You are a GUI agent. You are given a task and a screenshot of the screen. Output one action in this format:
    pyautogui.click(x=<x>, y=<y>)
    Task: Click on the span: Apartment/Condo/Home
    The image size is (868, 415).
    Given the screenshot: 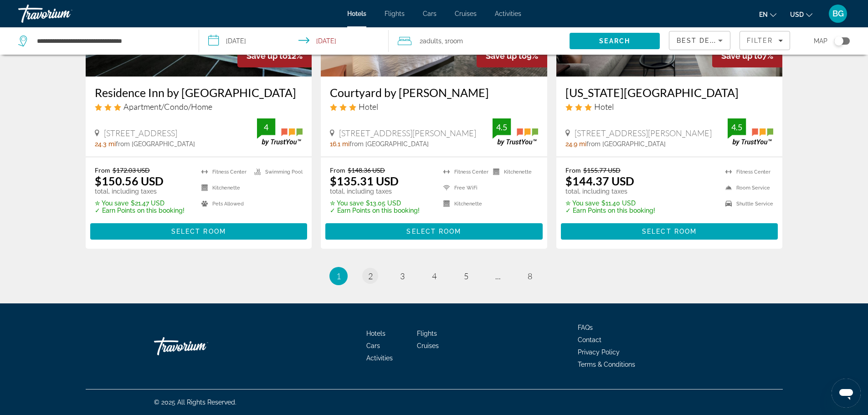 What is the action you would take?
    pyautogui.click(x=167, y=106)
    